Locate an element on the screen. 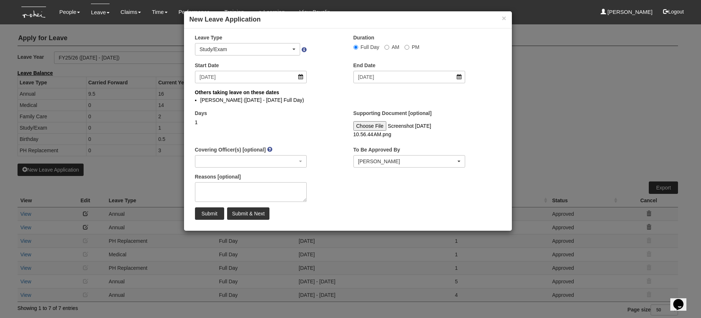 This screenshot has height=318, width=701. span: Full Day is located at coordinates (370, 47).